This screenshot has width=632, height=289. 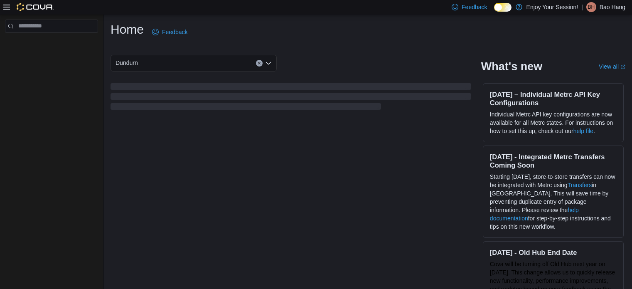 I want to click on p: Enjoy Your Session!, so click(x=552, y=7).